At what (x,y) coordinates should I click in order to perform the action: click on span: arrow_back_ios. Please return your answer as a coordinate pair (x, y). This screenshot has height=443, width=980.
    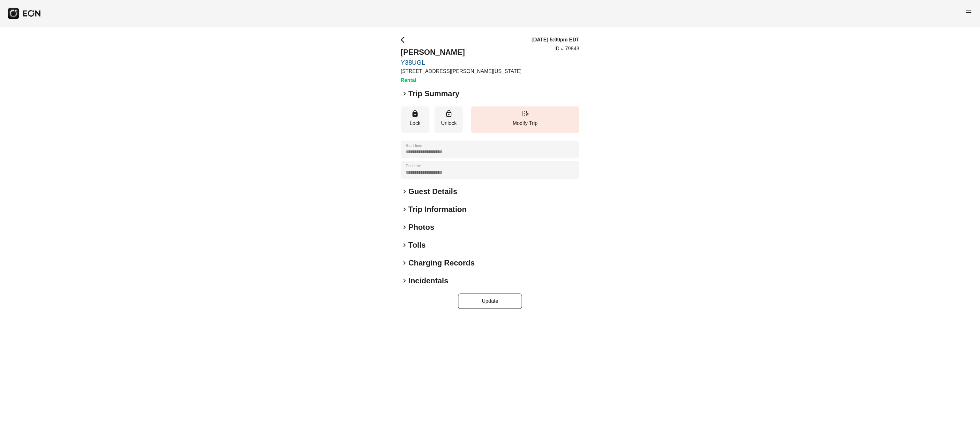
    Looking at the image, I should click on (405, 40).